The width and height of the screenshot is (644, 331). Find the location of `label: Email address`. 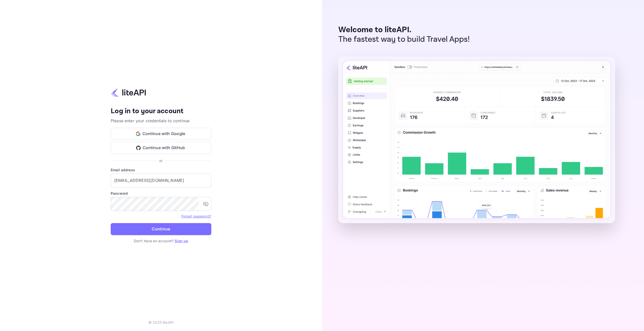

label: Email address is located at coordinates (161, 170).